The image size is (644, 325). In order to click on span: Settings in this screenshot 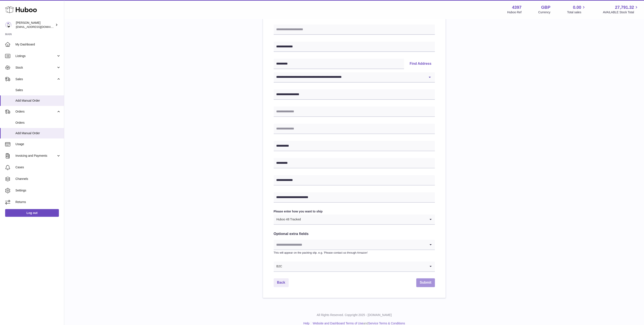, I will do `click(38, 190)`.